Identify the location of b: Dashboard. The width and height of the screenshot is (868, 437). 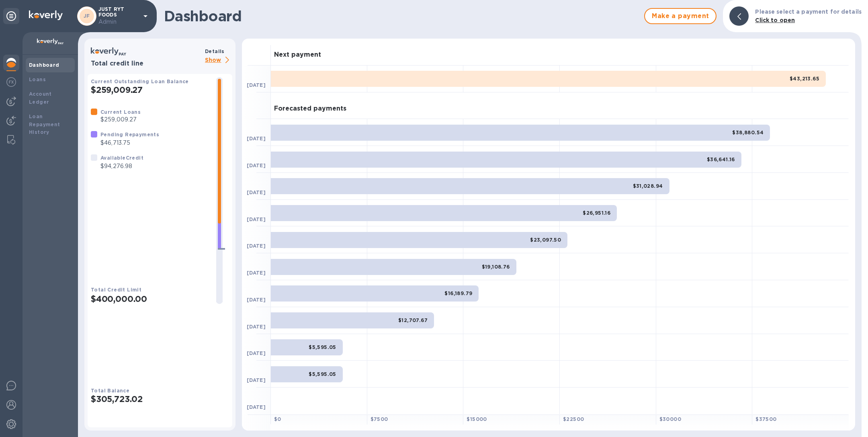
(44, 65).